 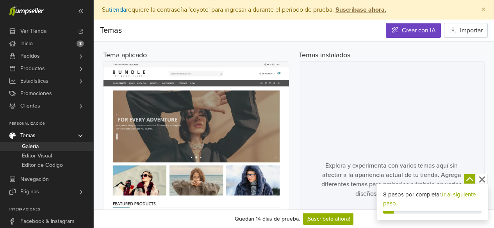 What do you see at coordinates (30, 56) in the screenshot?
I see `span: Pedidos` at bounding box center [30, 56].